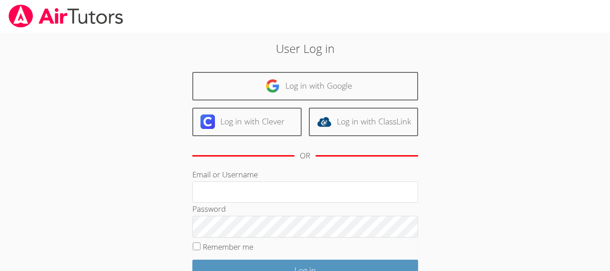  What do you see at coordinates (225, 174) in the screenshot?
I see `label: Email or Username` at bounding box center [225, 174].